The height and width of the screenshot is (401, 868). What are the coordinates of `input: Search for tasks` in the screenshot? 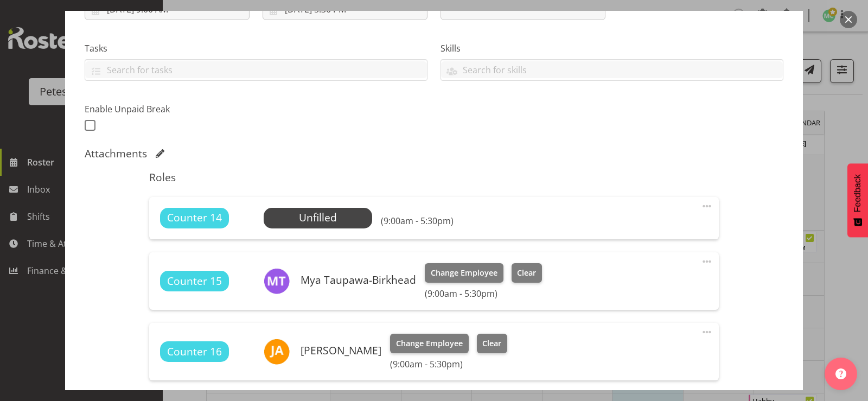 It's located at (256, 70).